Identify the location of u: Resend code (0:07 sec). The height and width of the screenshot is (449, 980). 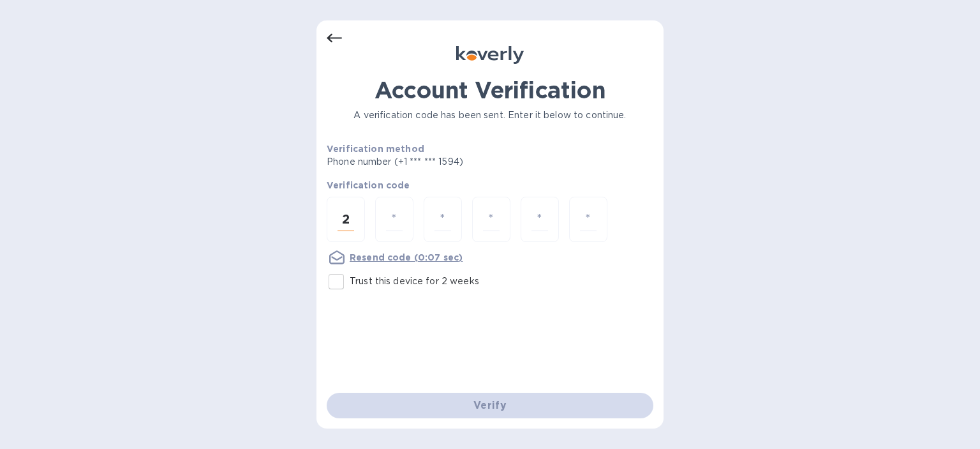
(406, 257).